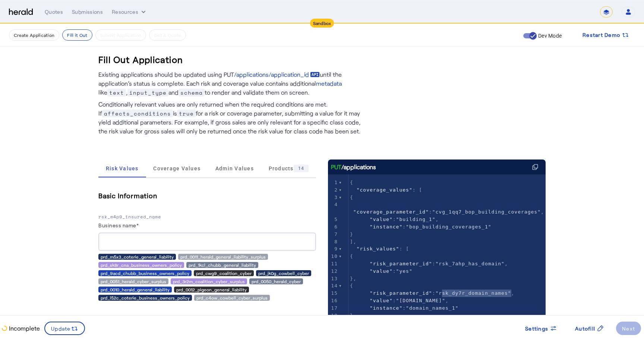 Image resolution: width=644 pixels, height=338 pixels. What do you see at coordinates (207, 217) in the screenshot?
I see `p: rsk_m4p9_insured_name` at bounding box center [207, 217].